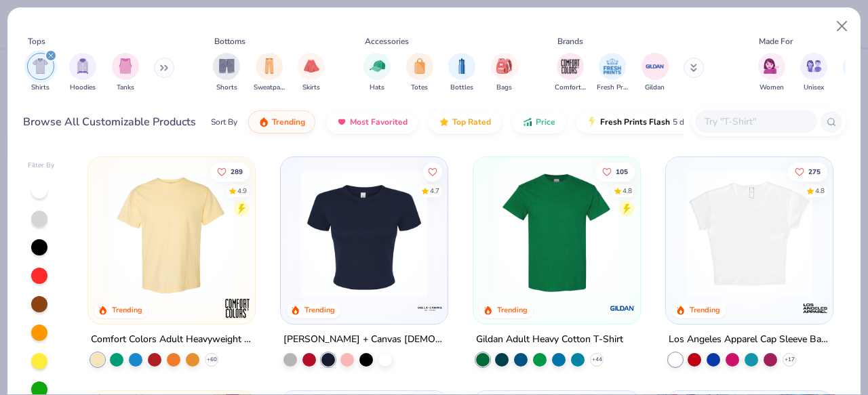  What do you see at coordinates (634, 122) in the screenshot?
I see `span: Fresh Prints Flash` at bounding box center [634, 122].